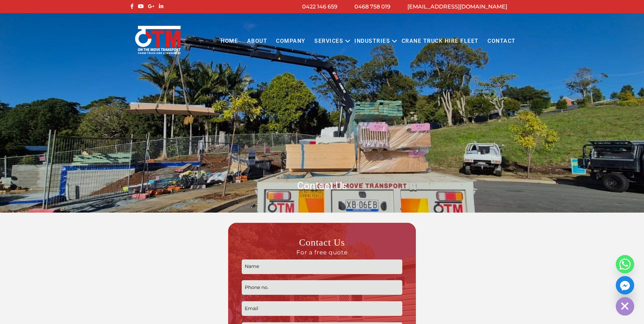 The image size is (644, 324). I want to click on a: Crane Truck Hire Fleet, so click(440, 41).